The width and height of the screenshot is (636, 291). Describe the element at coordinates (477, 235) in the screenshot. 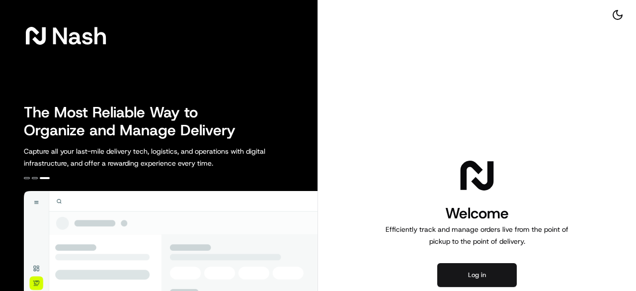

I see `p: Efficiently track and manage orders live from the point of pickup to the point of delivery.` at that location.